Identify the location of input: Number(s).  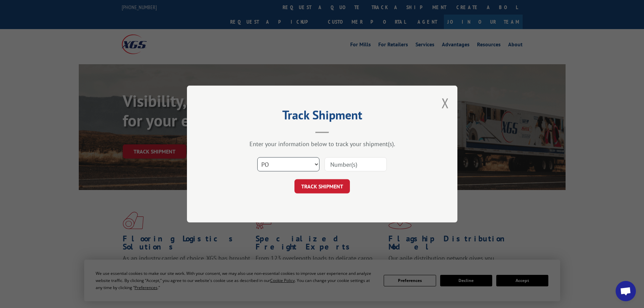
(356, 164).